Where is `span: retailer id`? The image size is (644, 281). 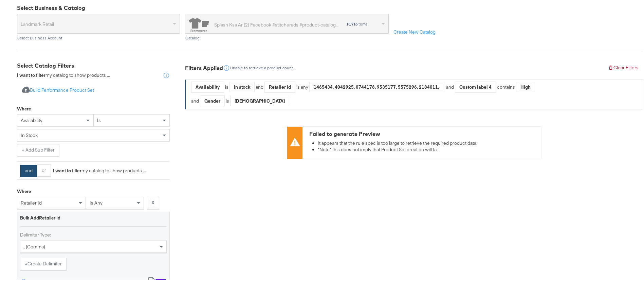
span: retailer id is located at coordinates (31, 201).